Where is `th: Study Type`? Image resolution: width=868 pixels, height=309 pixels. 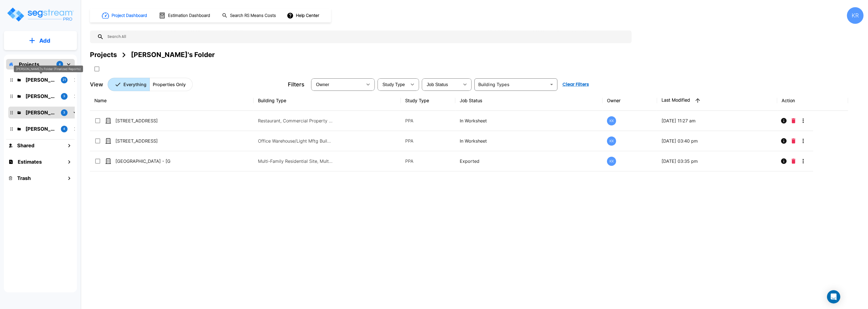
th: Study Type is located at coordinates (428, 100).